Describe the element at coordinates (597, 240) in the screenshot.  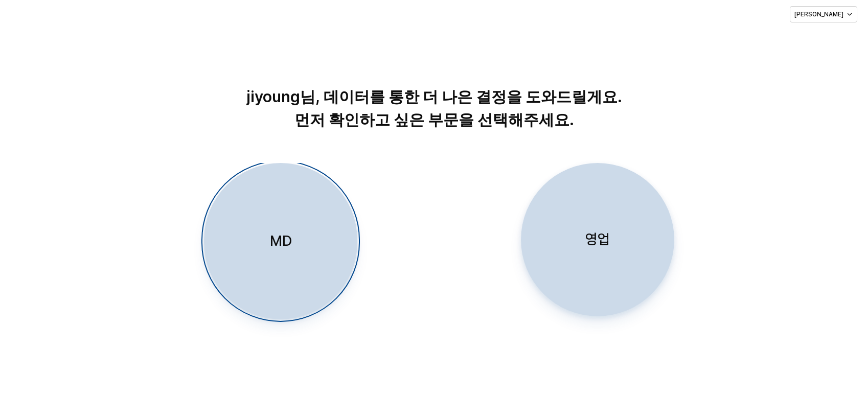
I see `button: 영업` at that location.